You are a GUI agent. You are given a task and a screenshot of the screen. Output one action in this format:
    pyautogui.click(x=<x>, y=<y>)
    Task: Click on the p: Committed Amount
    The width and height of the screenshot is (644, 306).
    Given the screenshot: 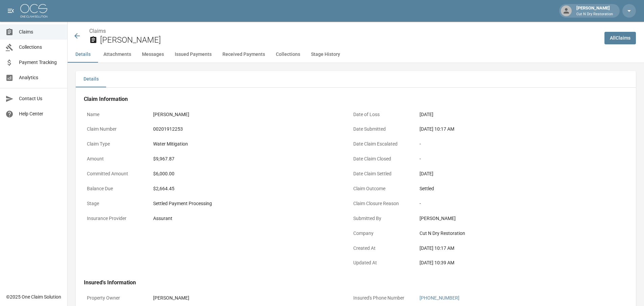 What is the action you would take?
    pyautogui.click(x=115, y=174)
    